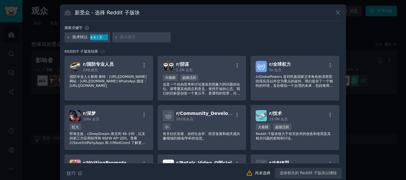  Describe the element at coordinates (184, 70) in the screenshot. I see `span: 2.2M 会员` at that location.